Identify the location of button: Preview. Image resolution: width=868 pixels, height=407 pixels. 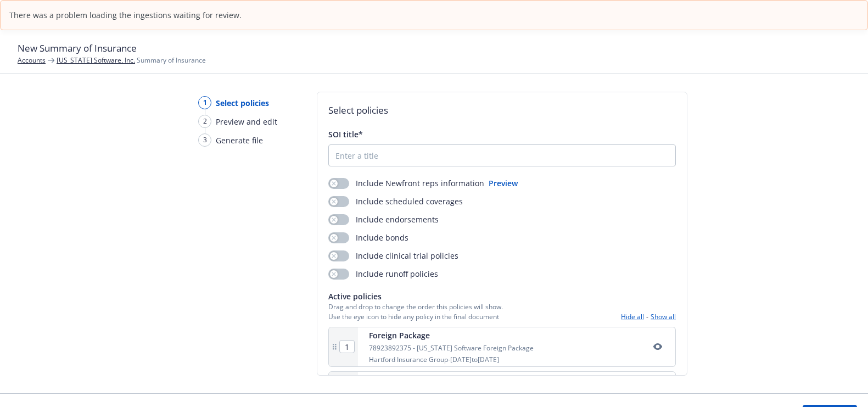
(503, 183).